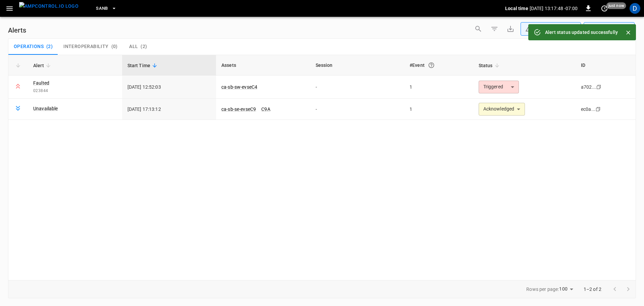 The height and width of the screenshot is (306, 644). What do you see at coordinates (588, 109) in the screenshot?
I see `div: ec0a...` at bounding box center [588, 109].